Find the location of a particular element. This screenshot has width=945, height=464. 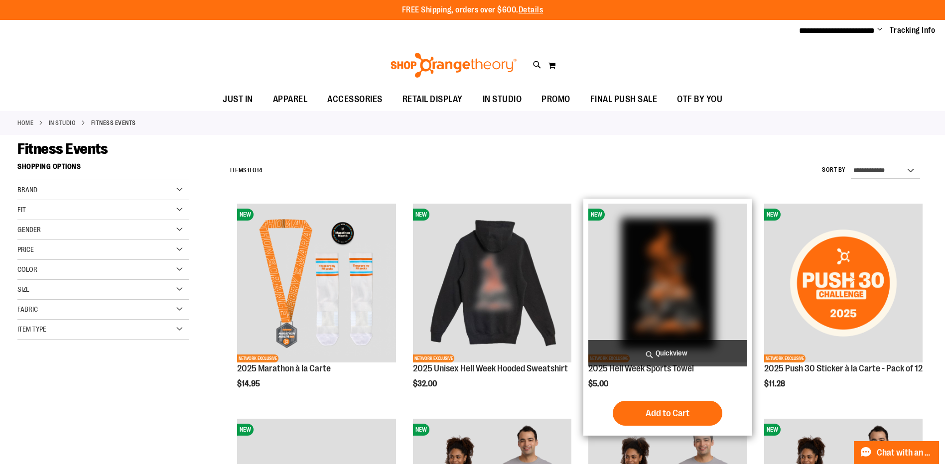

strong: Shopping Options is located at coordinates (103, 169).